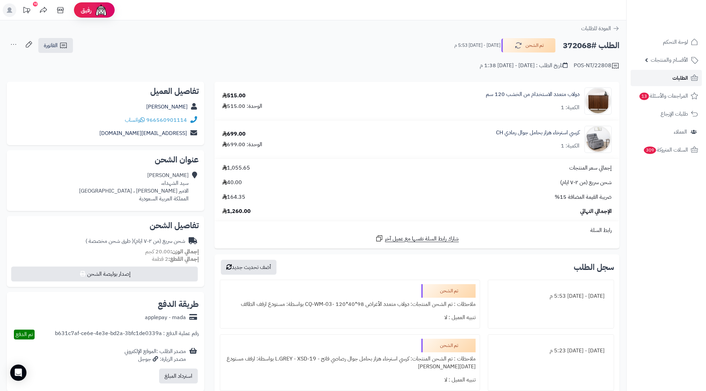 Image resolution: width=706 pixels, height=391 pixels. I want to click on span: ضريبة القيمة المضافة 15%, so click(583, 197).